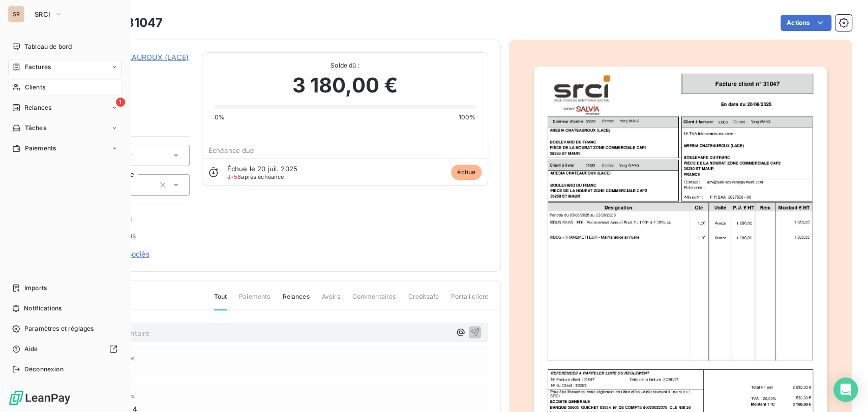 This screenshot has width=868, height=412. What do you see at coordinates (43, 309) in the screenshot?
I see `span: Notifications` at bounding box center [43, 309].